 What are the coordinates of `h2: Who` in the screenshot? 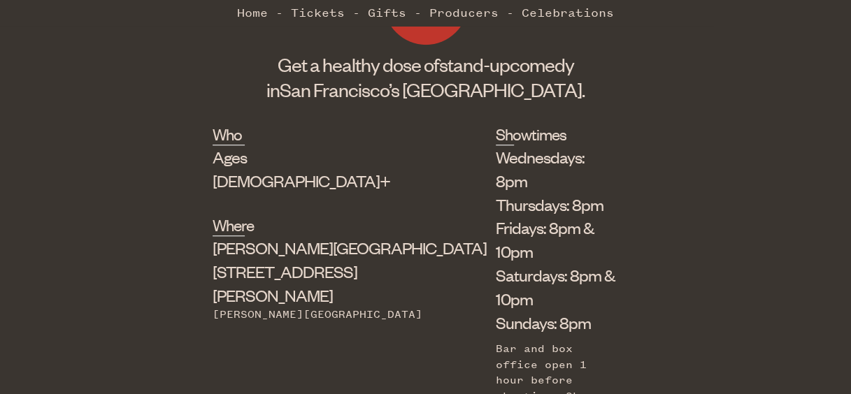 It's located at (229, 134).